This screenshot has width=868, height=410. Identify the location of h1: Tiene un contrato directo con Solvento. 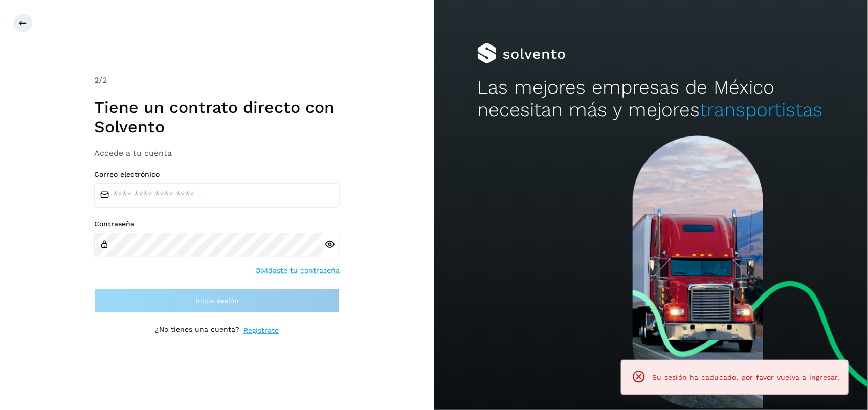
(217, 117).